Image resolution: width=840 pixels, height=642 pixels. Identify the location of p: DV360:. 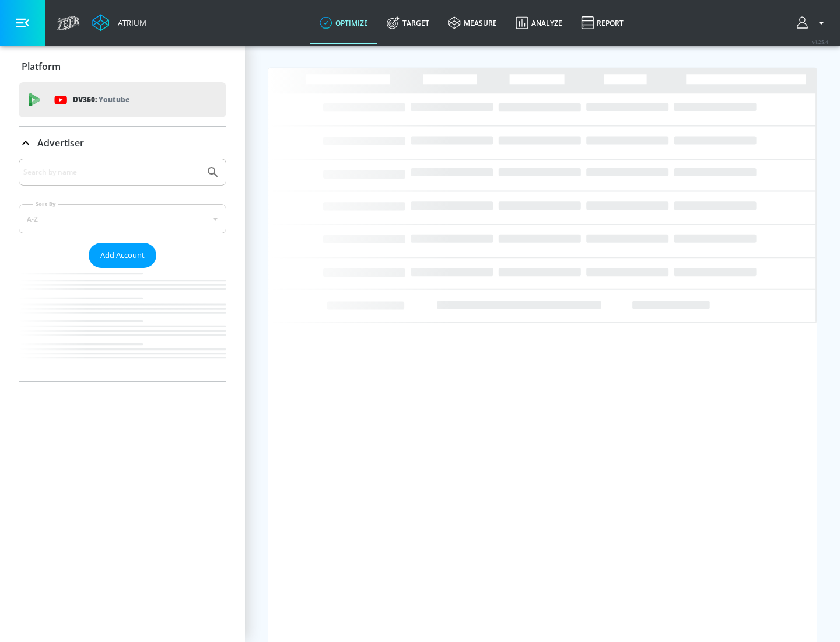
(101, 100).